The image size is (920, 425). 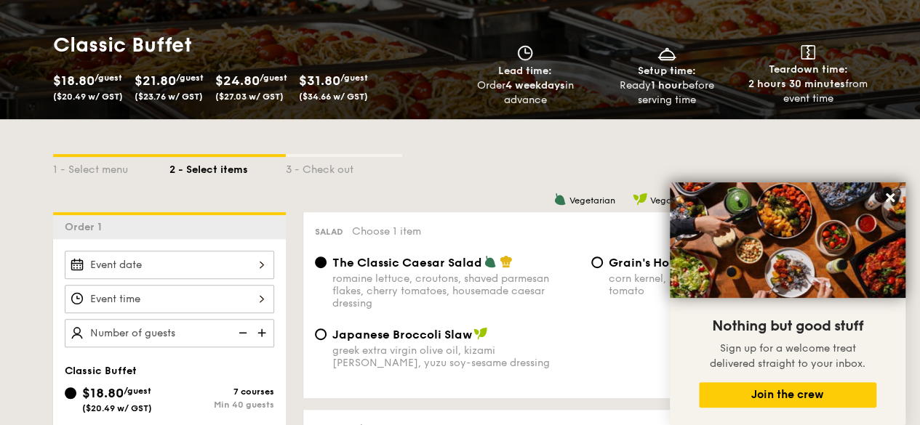 I want to click on span: The Classic Caesar Salad, so click(x=407, y=263).